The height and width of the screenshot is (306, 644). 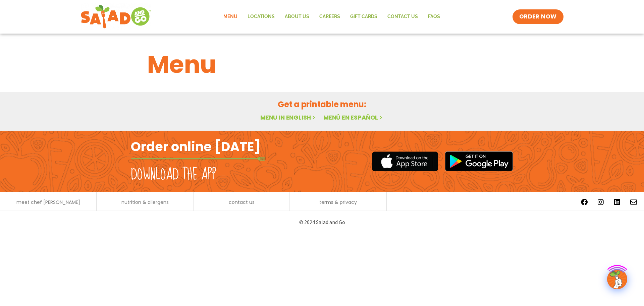 What do you see at coordinates (338, 202) in the screenshot?
I see `a: terms & privacy` at bounding box center [338, 202].